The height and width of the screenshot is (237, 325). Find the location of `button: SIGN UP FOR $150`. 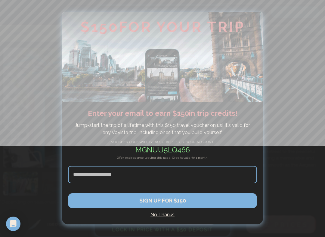

button: SIGN UP FOR $150 is located at coordinates (162, 201).